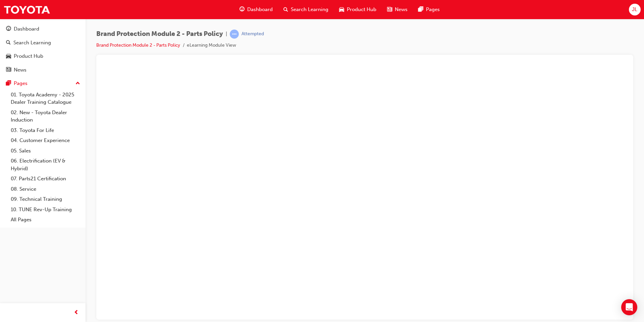 This screenshot has height=322, width=644. I want to click on span: Search Learning, so click(310, 9).